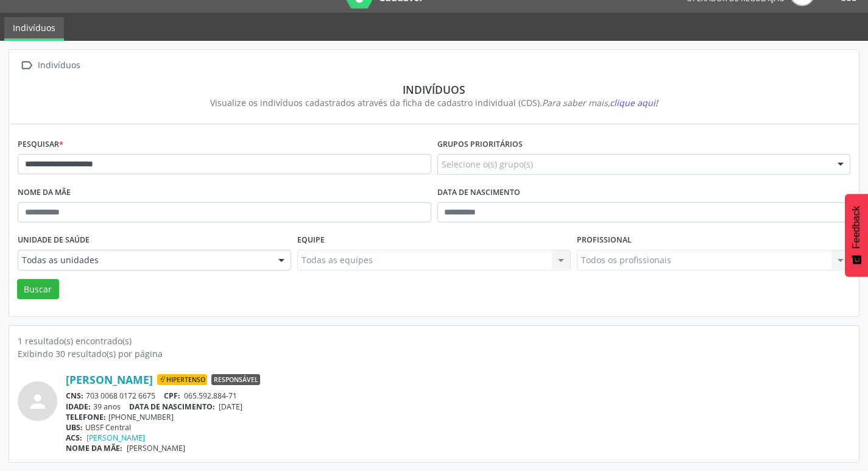 This screenshot has height=471, width=868. I want to click on span: Todas as unidades, so click(144, 260).